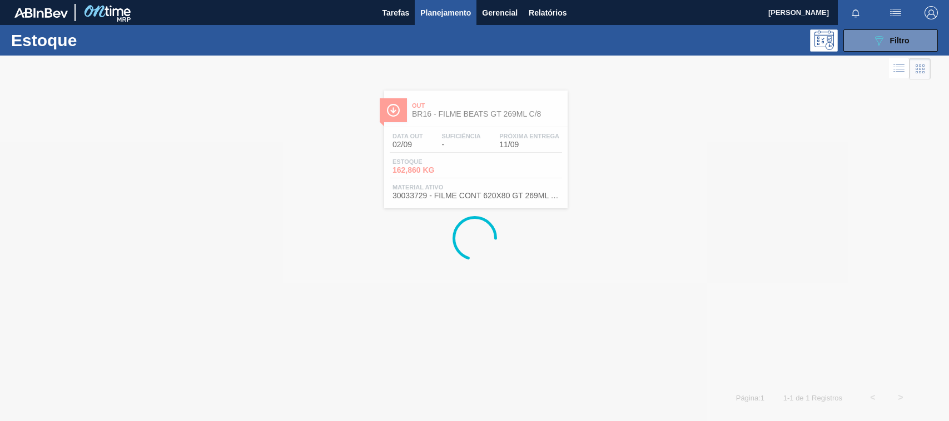 This screenshot has width=949, height=421. Describe the element at coordinates (548, 13) in the screenshot. I see `span: Relatórios` at that location.